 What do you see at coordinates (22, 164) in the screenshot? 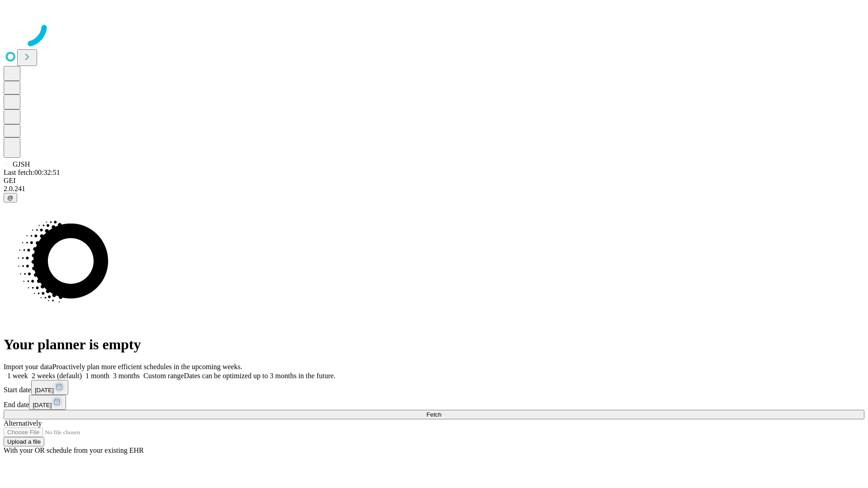
I see `span: GJSH` at bounding box center [22, 164].